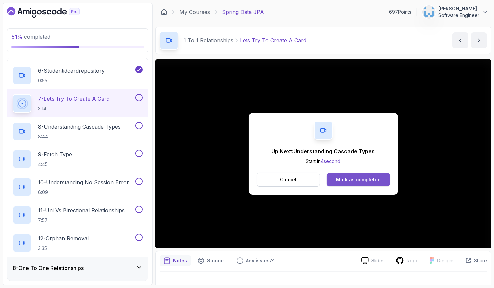 The height and width of the screenshot is (288, 494). Describe the element at coordinates (330, 161) in the screenshot. I see `span: 4 second` at that location.